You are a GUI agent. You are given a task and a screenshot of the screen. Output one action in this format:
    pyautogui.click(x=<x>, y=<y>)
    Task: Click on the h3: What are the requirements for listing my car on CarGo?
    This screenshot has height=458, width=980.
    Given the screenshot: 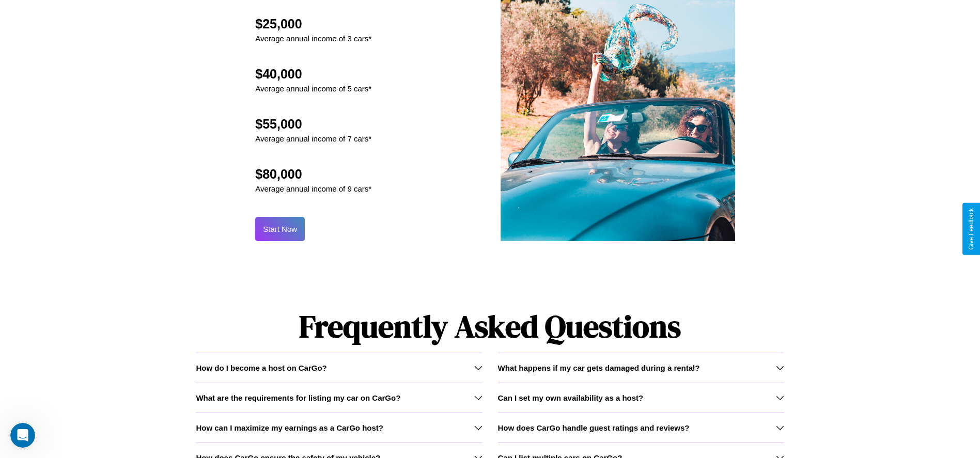 What is the action you would take?
    pyautogui.click(x=298, y=397)
    